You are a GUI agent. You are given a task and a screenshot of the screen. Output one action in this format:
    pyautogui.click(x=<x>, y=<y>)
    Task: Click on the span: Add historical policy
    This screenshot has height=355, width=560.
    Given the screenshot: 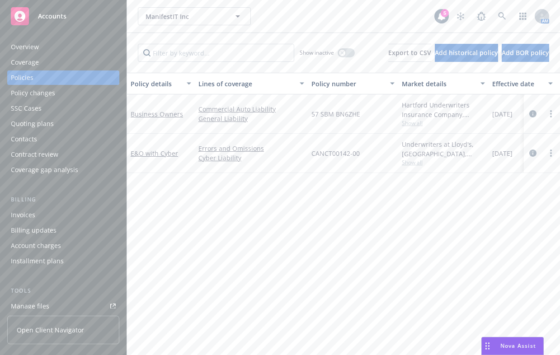 What is the action you would take?
    pyautogui.click(x=466, y=52)
    